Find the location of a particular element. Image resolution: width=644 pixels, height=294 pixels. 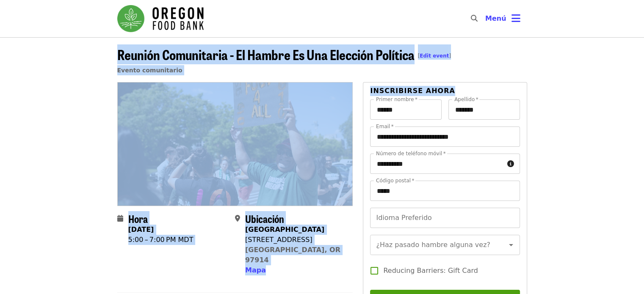

input: Email is located at coordinates (445, 136).